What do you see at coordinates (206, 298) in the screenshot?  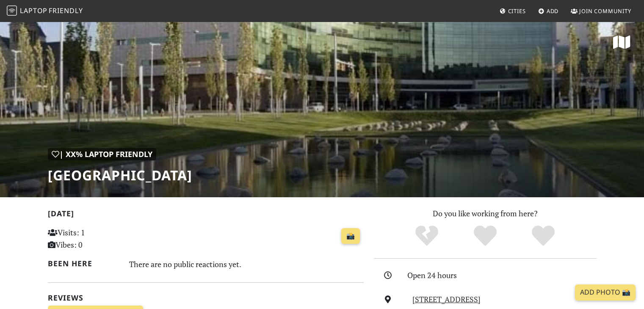 I see `h2: Reviews` at bounding box center [206, 298].